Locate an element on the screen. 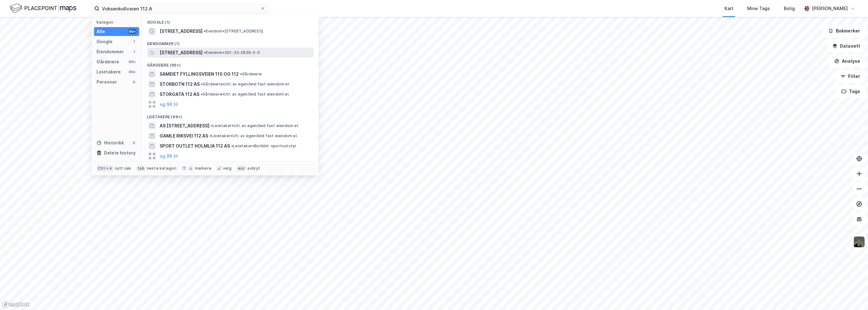  div: Kart is located at coordinates (729, 8).